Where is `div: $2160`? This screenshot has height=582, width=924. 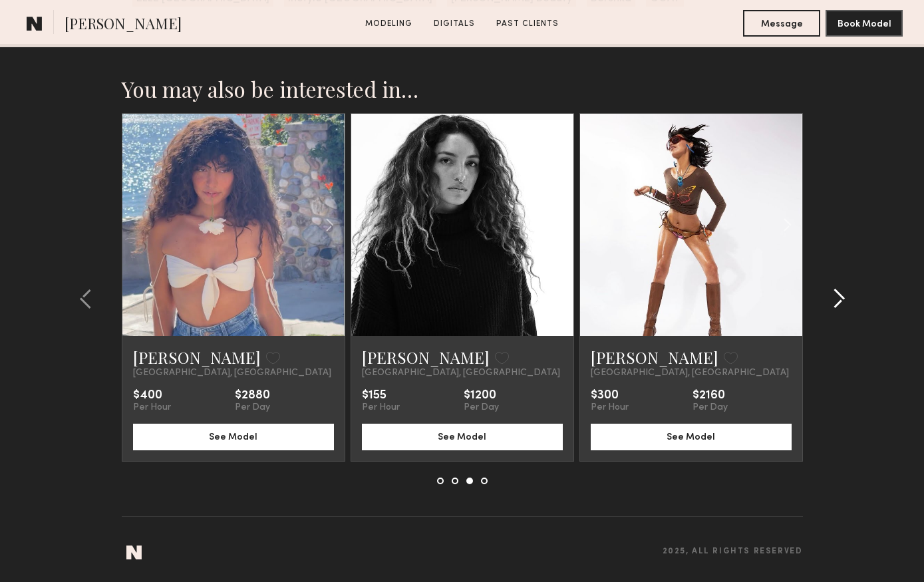 div: $2160 is located at coordinates (710, 396).